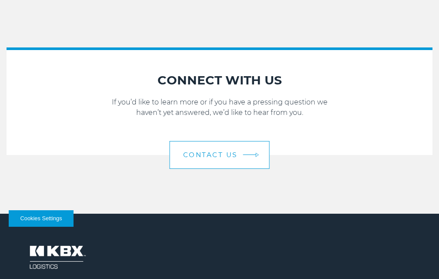 The height and width of the screenshot is (279, 439). I want to click on span: Contact Us, so click(210, 155).